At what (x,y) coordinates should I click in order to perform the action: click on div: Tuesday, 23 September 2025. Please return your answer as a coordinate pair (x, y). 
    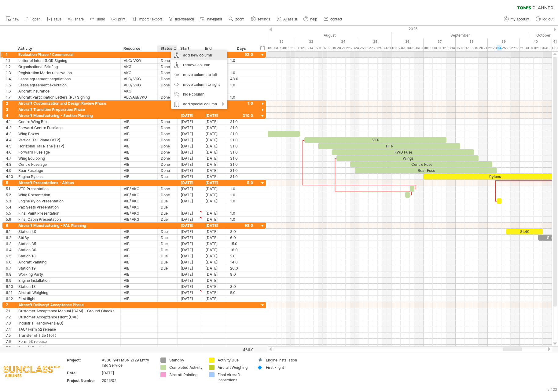
    Looking at the image, I should click on (494, 48).